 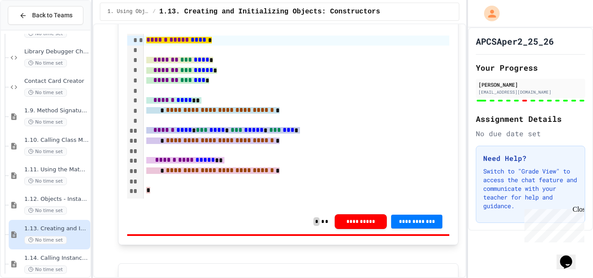 What do you see at coordinates (56, 140) in the screenshot?
I see `span: 1.10. Calling Class Methods` at bounding box center [56, 140].